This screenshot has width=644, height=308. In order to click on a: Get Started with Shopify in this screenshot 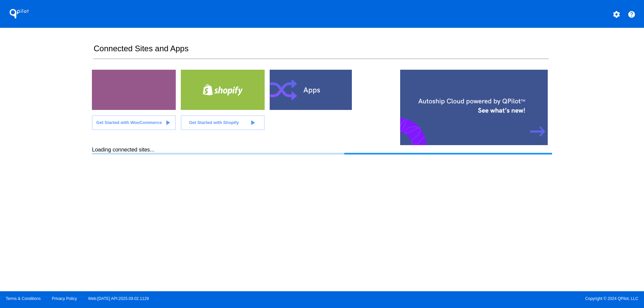, I will do `click(223, 123)`.